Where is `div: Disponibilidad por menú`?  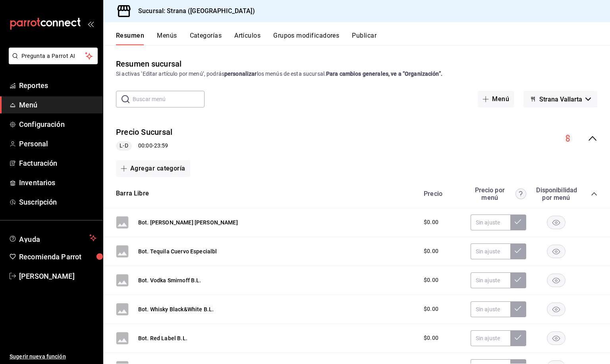
div: Disponibilidad por menú is located at coordinates (556, 194).